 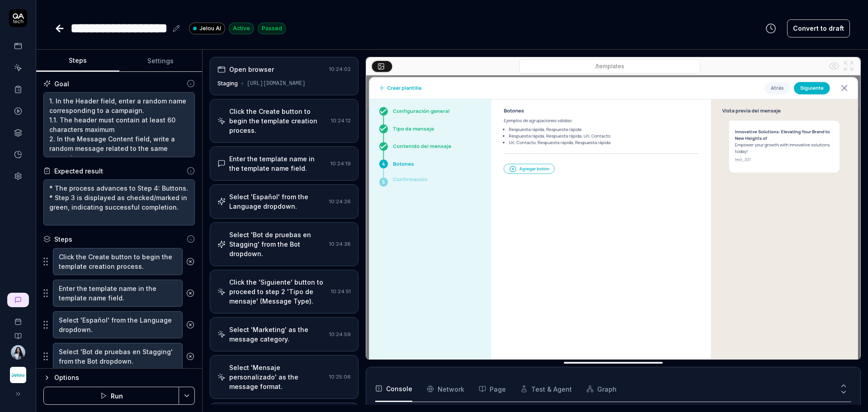 What do you see at coordinates (18, 318) in the screenshot?
I see `a: Book a call with us` at bounding box center [18, 318].